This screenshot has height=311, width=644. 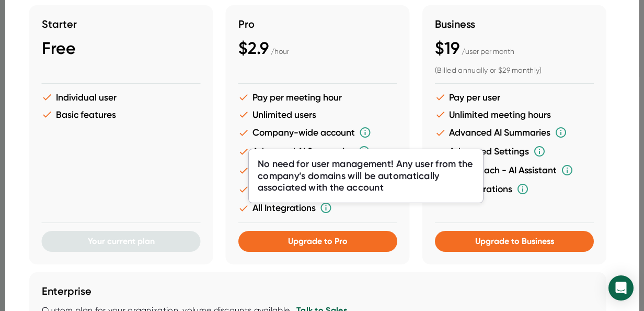 What do you see at coordinates (621, 287) in the screenshot?
I see `div: Open Intercom Messenger` at bounding box center [621, 287].